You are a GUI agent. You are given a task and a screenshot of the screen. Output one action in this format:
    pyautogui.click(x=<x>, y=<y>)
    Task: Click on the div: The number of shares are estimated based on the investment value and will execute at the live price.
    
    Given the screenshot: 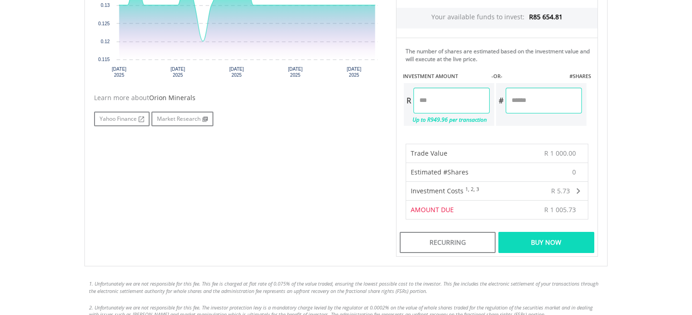 What is the action you would take?
    pyautogui.click(x=500, y=55)
    